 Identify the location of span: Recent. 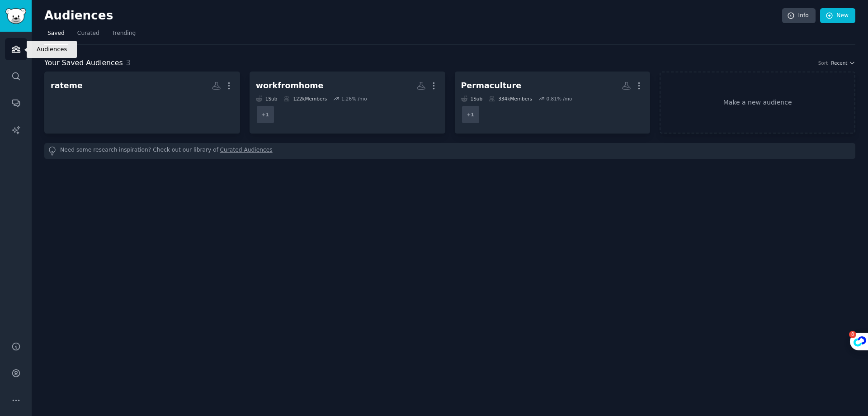
(839, 63).